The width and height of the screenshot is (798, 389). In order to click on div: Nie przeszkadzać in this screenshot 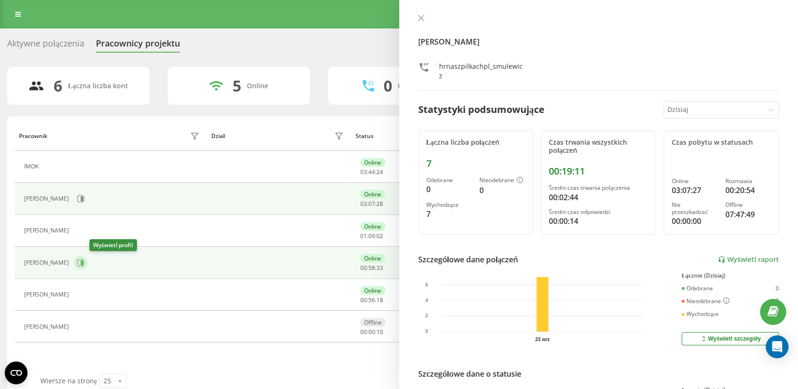, I will do `click(695, 208)`.